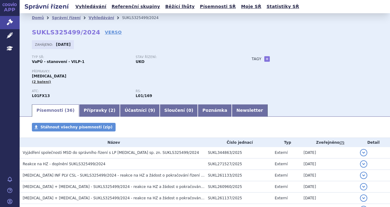  What do you see at coordinates (113, 32) in the screenshot?
I see `a: VERSO` at bounding box center [113, 32].